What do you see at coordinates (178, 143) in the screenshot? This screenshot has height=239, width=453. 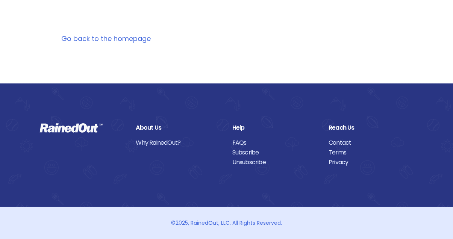 I see `a: Why RainedOut?` at bounding box center [178, 143].